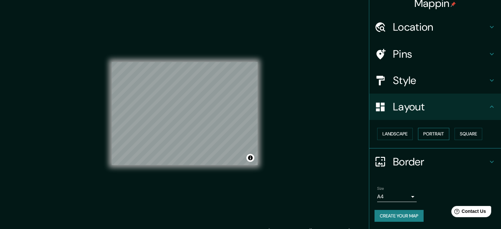 Image resolution: width=501 pixels, height=229 pixels. What do you see at coordinates (380, 188) in the screenshot?
I see `label: Size` at bounding box center [380, 188].